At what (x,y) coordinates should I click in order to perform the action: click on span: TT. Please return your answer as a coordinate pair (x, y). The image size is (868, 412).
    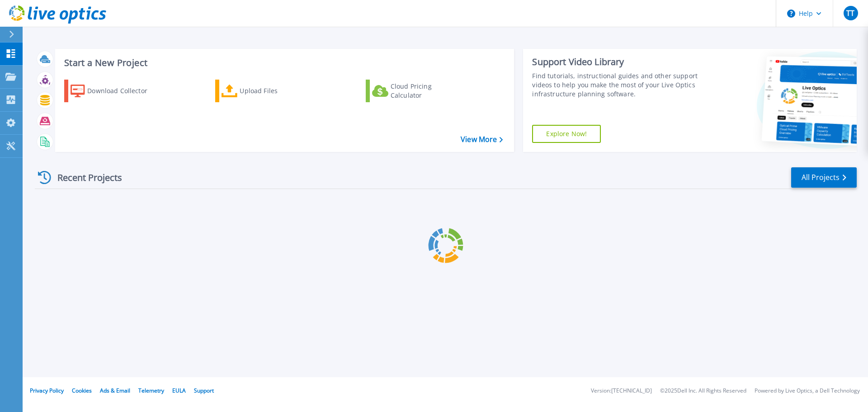
    Looking at the image, I should click on (851, 13).